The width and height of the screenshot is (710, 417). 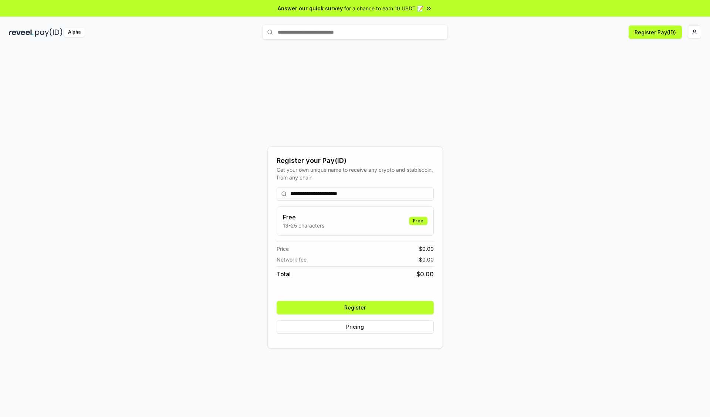 I want to click on span: Total, so click(x=283, y=274).